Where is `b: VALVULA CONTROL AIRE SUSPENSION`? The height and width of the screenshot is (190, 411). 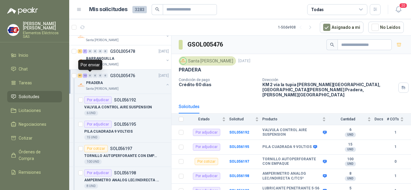
b: VALVULA CONTROL AIRE SUSPENSION is located at coordinates (292, 133).